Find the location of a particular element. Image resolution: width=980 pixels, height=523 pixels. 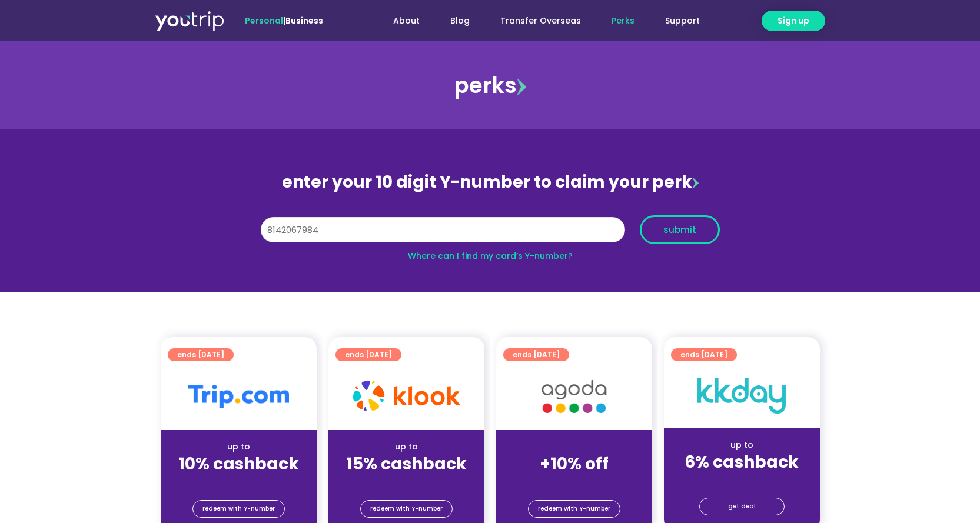

span: get deal is located at coordinates (742, 507).